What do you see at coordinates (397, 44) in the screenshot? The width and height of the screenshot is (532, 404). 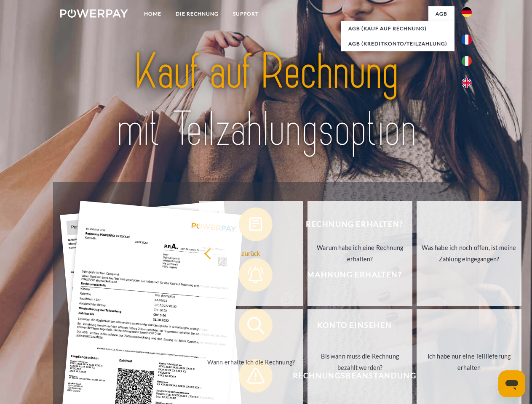 I see `a: AGB (Kreditkonto/Teilzahlung)` at bounding box center [397, 44].